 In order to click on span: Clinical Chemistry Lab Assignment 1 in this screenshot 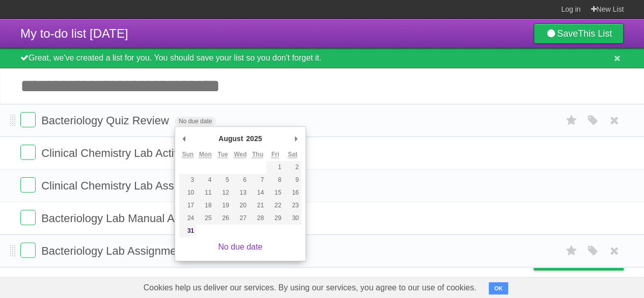, I will do `click(133, 185)`.